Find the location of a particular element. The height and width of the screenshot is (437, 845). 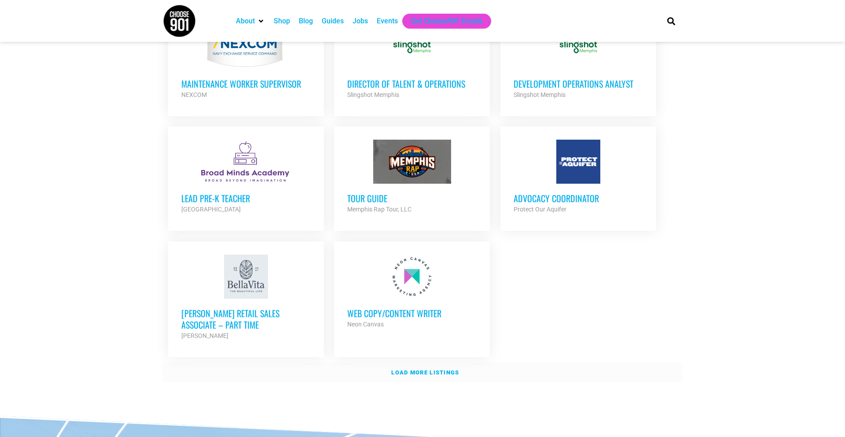

a: Director of Talent & Operations Slingshot Memphis is located at coordinates (412, 63).